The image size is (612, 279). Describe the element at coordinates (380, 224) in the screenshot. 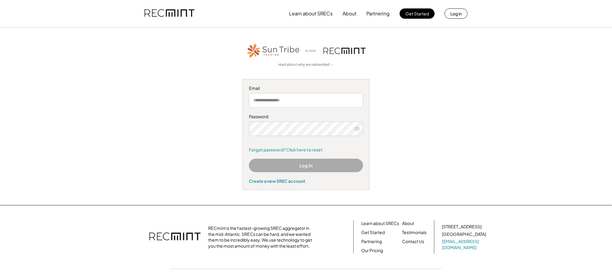

I see `a: Learn about SRECs` at that location.